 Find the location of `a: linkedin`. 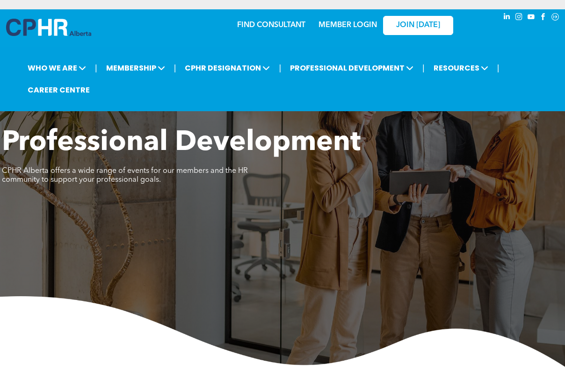

a: linkedin is located at coordinates (507, 18).